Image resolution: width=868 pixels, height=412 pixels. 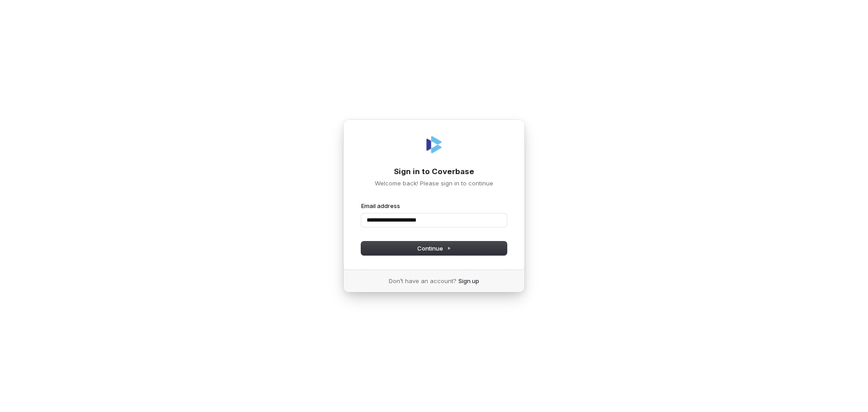 What do you see at coordinates (381, 206) in the screenshot?
I see `label: Email address` at bounding box center [381, 206].